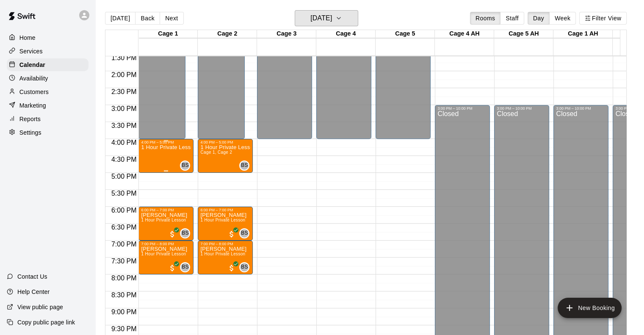  I want to click on div: Services, so click(47, 52).